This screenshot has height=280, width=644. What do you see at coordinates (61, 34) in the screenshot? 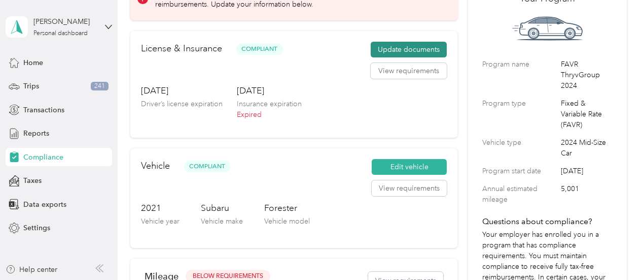
I see `div: Personal dashboard` at bounding box center [61, 34].